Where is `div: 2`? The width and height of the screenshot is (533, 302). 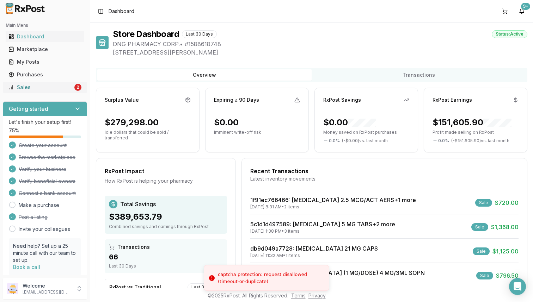 div: 2 is located at coordinates (78, 87).